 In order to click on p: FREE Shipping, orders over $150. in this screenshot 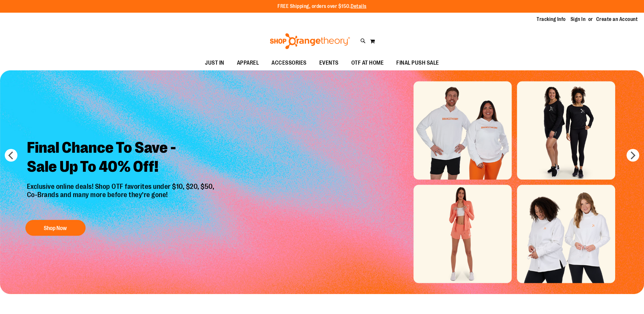, I will do `click(322, 7)`.